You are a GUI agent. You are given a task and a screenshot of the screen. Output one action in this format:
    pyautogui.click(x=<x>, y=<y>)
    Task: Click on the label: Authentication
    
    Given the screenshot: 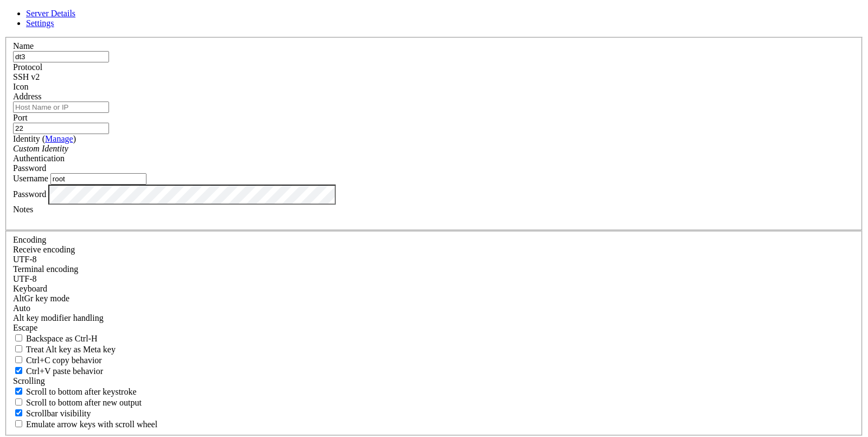 What is the action you would take?
    pyautogui.click(x=38, y=158)
    